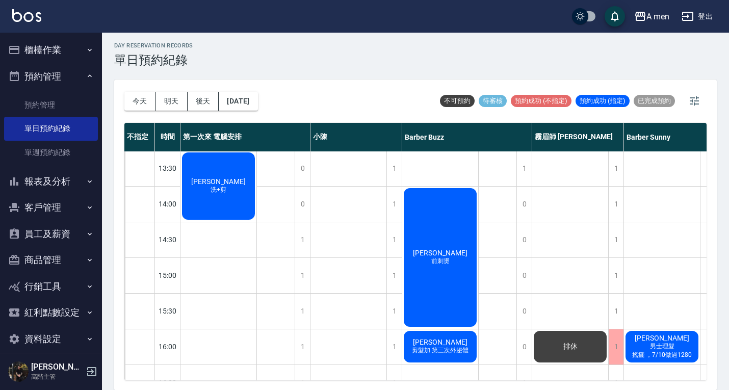  I want to click on button: 櫃檯作業, so click(51, 50).